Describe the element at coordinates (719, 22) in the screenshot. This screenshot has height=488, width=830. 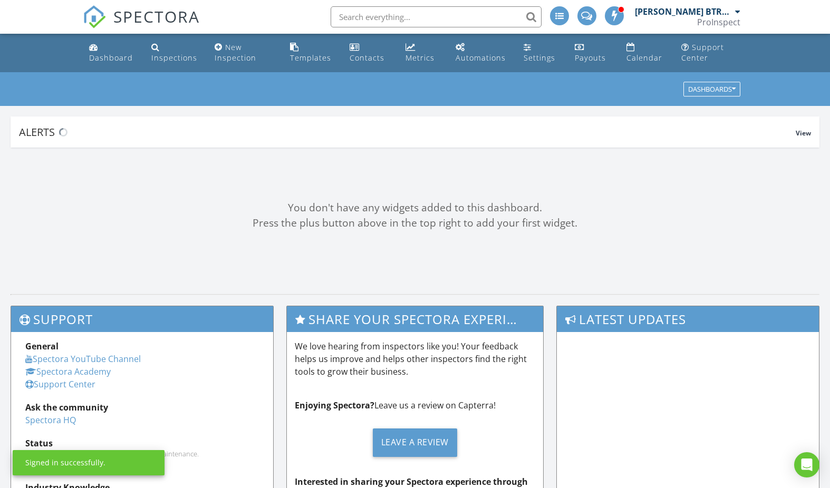
I see `div: ProInspect` at that location.